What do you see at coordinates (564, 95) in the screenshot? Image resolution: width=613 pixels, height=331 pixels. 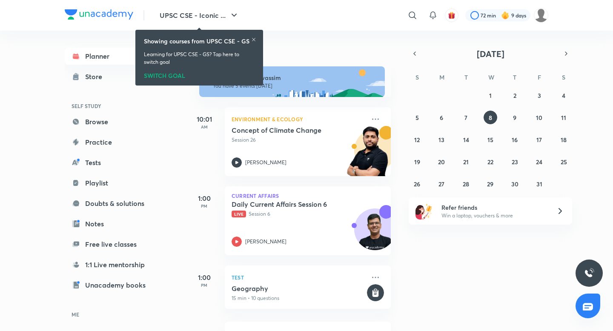 I see `abbr: October 4, 2025` at bounding box center [564, 95].